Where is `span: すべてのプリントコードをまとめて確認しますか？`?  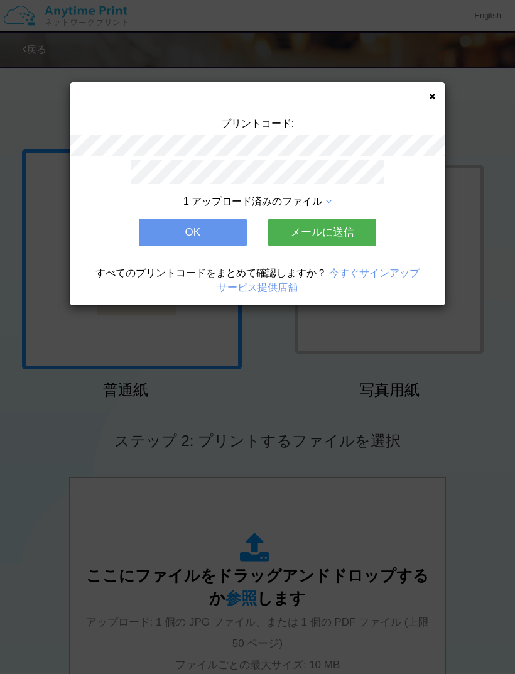
span: すべてのプリントコードをまとめて確認しますか？ is located at coordinates (211, 273).